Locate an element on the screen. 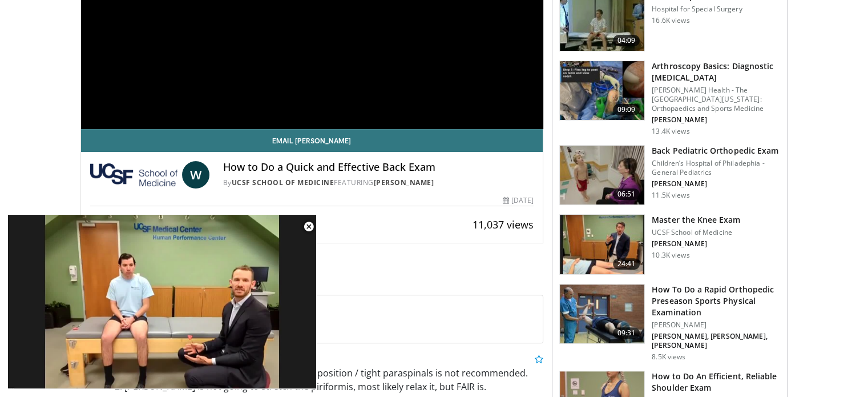 The height and width of the screenshot is (397, 868). video-js: Video Player is located at coordinates (162, 301).